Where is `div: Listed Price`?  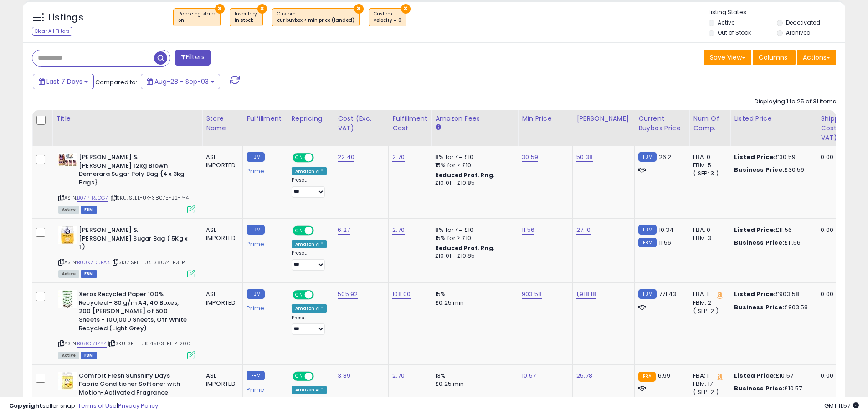 div: Listed Price is located at coordinates (773, 119).